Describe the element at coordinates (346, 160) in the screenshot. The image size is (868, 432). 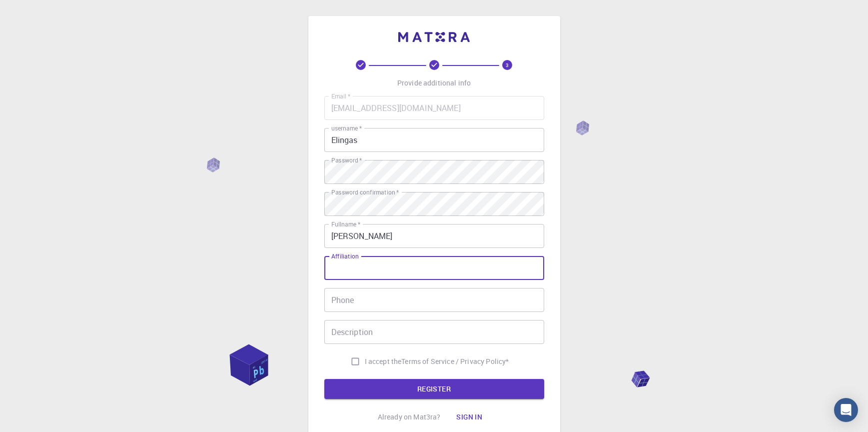
I see `label: Password` at that location.